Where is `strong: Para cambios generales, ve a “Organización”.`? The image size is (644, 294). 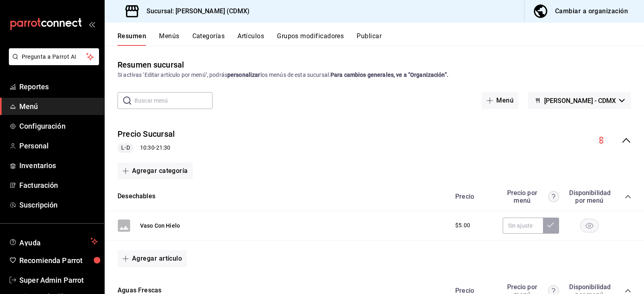
strong: Para cambios generales, ve a “Organización”. is located at coordinates (389, 75).